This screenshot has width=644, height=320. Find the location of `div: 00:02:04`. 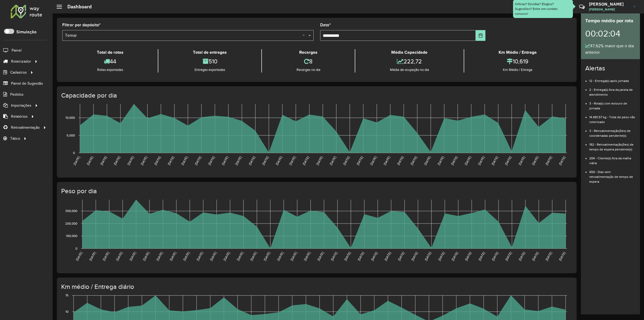

div: 00:02:04 is located at coordinates (610, 34).